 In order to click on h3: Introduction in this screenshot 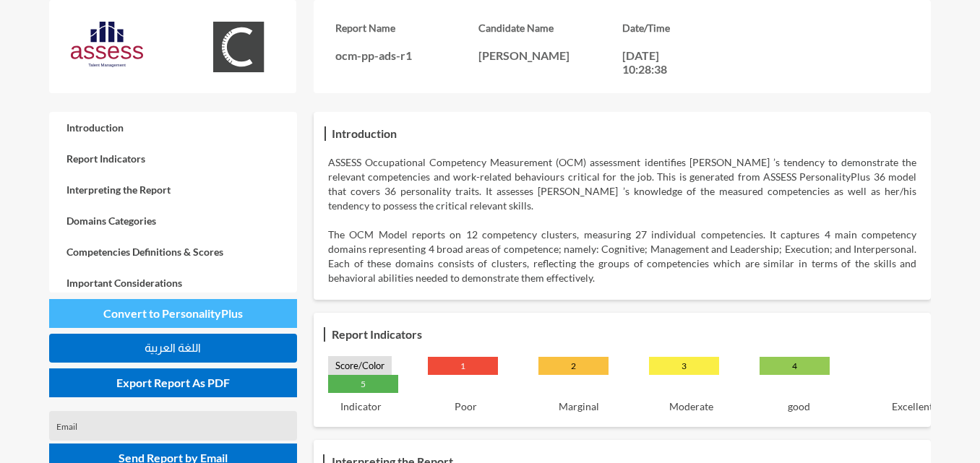, I will do `click(364, 133)`.